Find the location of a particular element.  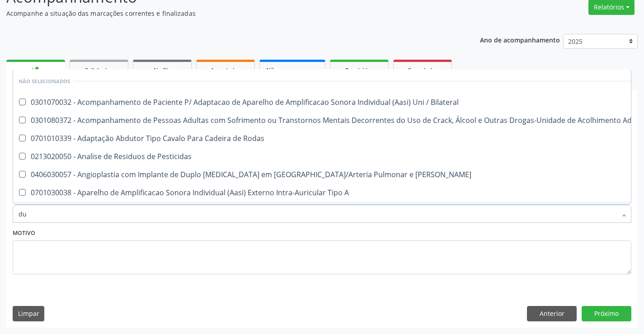

span: Não compareceram is located at coordinates (292, 70).